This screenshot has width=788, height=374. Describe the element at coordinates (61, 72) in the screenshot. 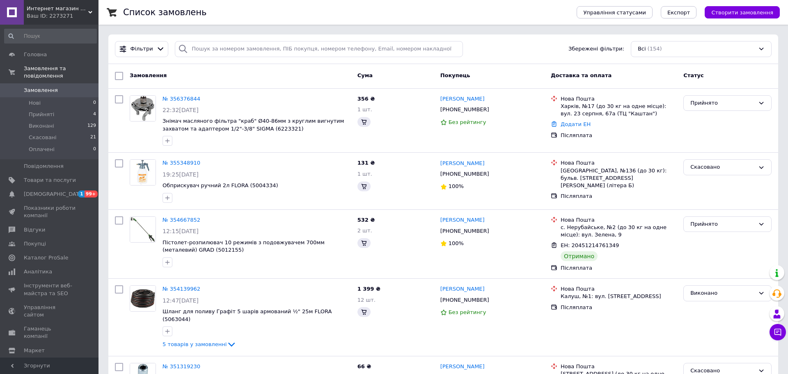

I see `span: Замовлення та повідомлення` at that location.